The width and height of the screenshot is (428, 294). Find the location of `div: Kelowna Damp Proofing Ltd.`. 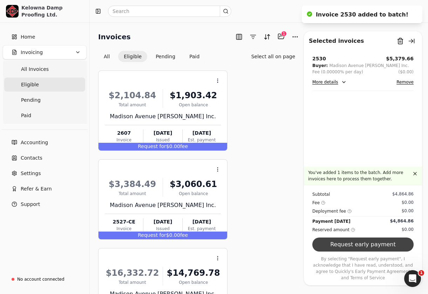

div: Kelowna Damp Proofing Ltd. is located at coordinates (52, 11).